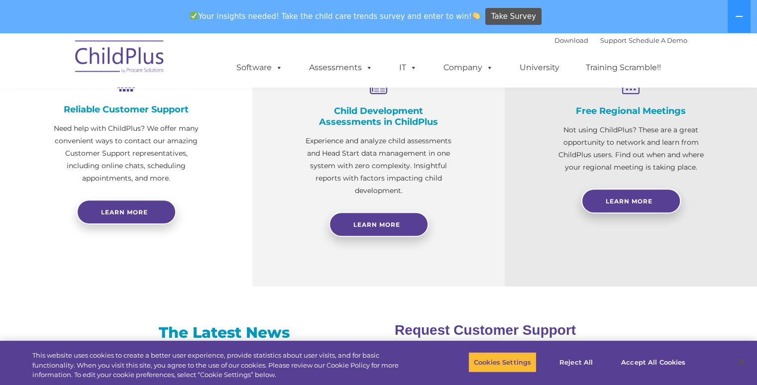 The image size is (757, 385). I want to click on button: Accept All Cookies, so click(653, 362).